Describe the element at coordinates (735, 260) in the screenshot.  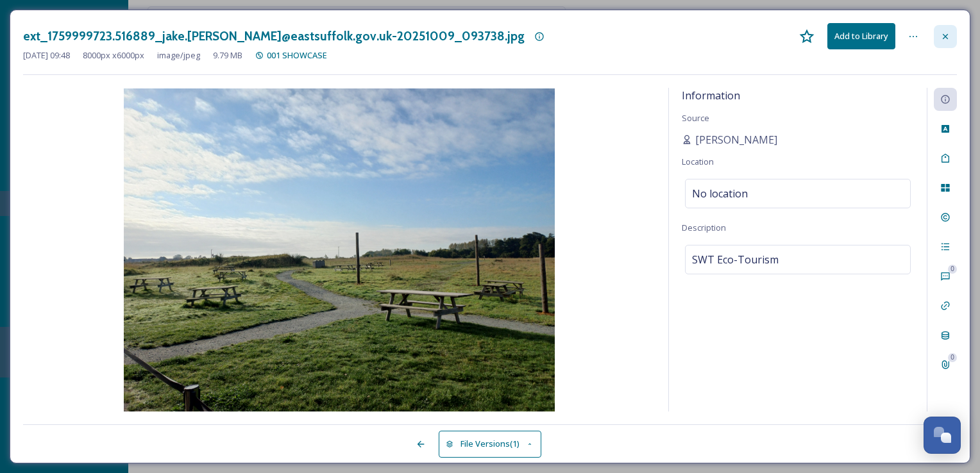
I see `span: SWT Eco-Tourism` at that location.